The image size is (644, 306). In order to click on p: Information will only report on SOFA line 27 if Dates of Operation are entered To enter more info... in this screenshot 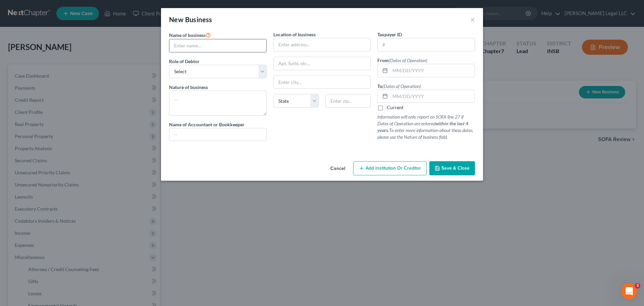, I will do `click(426, 127)`.